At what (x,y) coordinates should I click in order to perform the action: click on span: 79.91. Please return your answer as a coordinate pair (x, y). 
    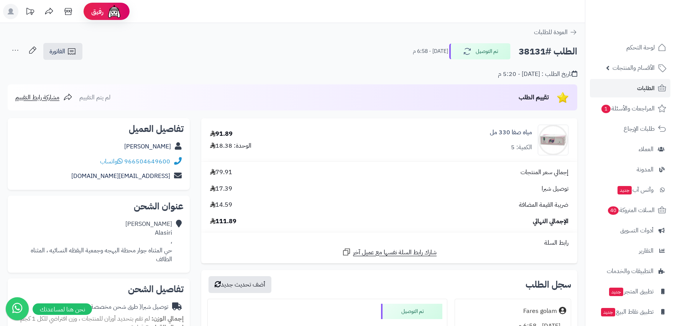
    Looking at the image, I should click on (221, 172).